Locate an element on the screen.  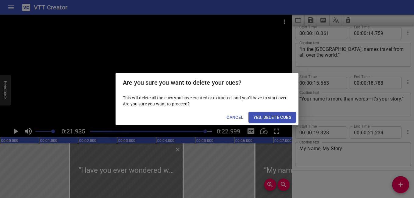
span: Yes, Delete Cues is located at coordinates (272, 117).